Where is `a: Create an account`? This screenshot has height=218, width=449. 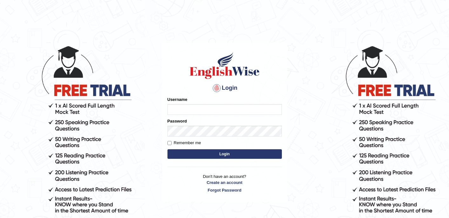
a: Create an account is located at coordinates (225, 182).